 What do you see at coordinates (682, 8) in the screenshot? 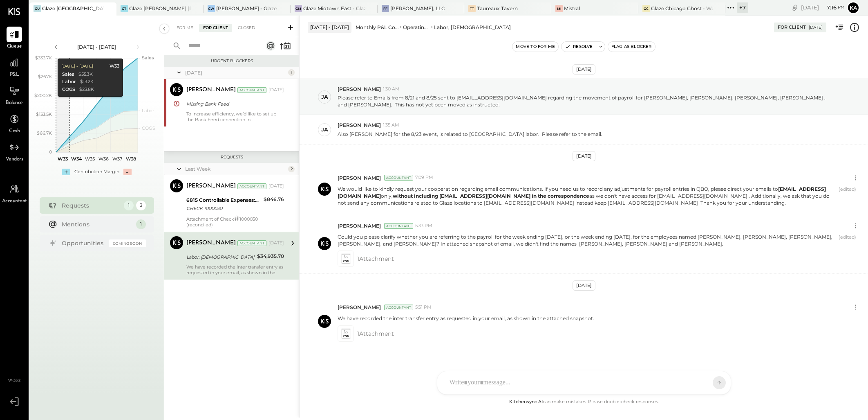
I see `div: Glaze Chicago Ghost - West River Rice LLC` at bounding box center [682, 8].